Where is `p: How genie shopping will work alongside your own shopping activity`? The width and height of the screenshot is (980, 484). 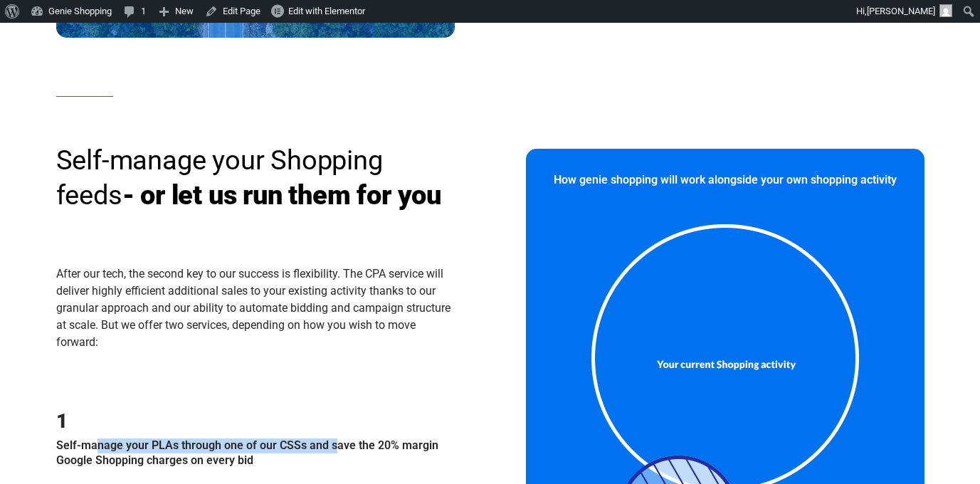 p: How genie shopping will work alongside your own shopping activity is located at coordinates (725, 180).